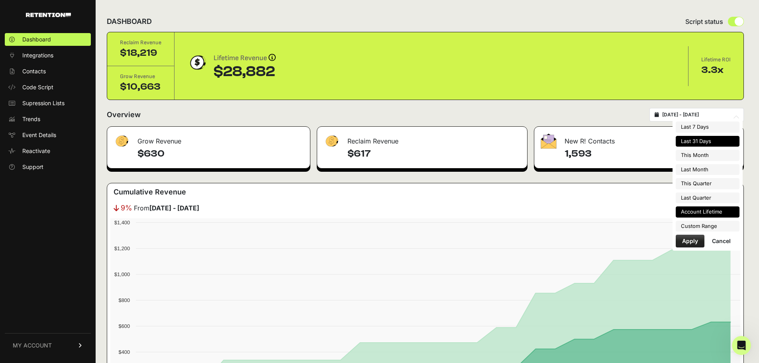 The height and width of the screenshot is (363, 759). Describe the element at coordinates (48, 119) in the screenshot. I see `a: Trends` at that location.